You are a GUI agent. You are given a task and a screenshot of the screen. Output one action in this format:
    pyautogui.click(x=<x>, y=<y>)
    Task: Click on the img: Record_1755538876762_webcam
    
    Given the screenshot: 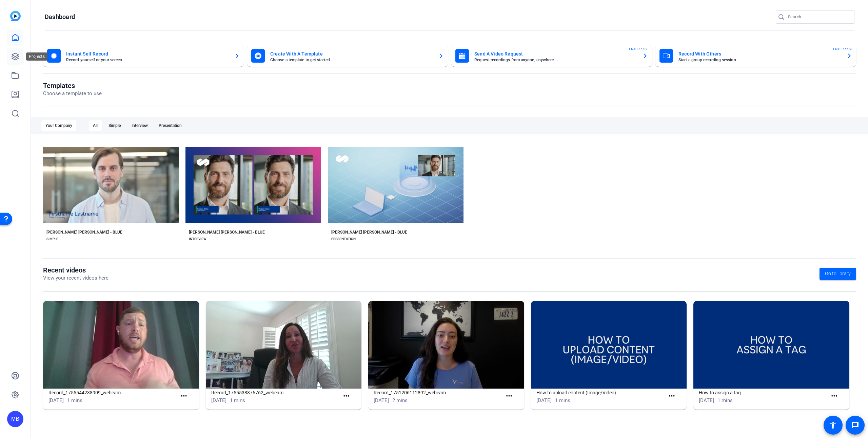 What is the action you would take?
    pyautogui.click(x=284, y=344)
    